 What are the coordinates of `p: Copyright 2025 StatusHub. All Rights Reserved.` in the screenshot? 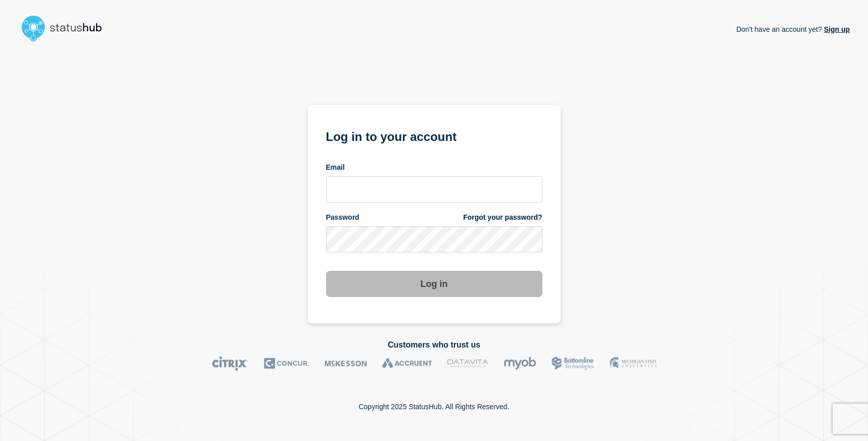 It's located at (433, 407).